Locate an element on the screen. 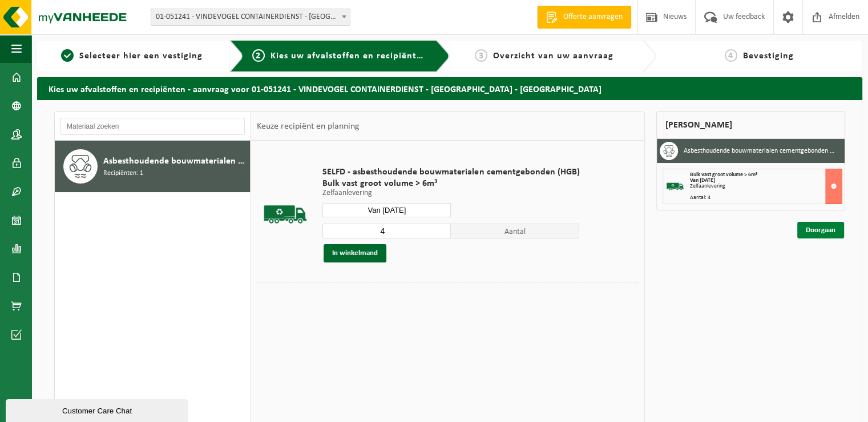 The image size is (868, 422). span: Asbesthoudende bouwmaterialen cementgebonden (hechtgebonden) is located at coordinates (175, 161).